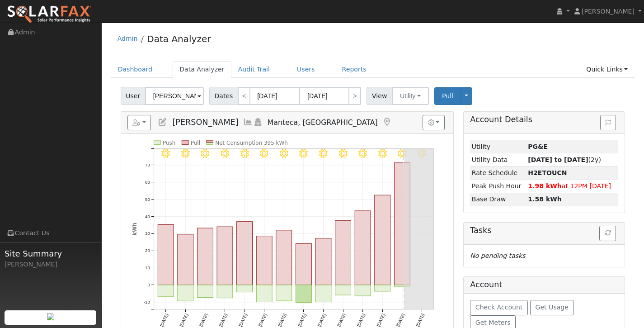  Describe the element at coordinates (51, 254) in the screenshot. I see `span: Site Summary` at that location.